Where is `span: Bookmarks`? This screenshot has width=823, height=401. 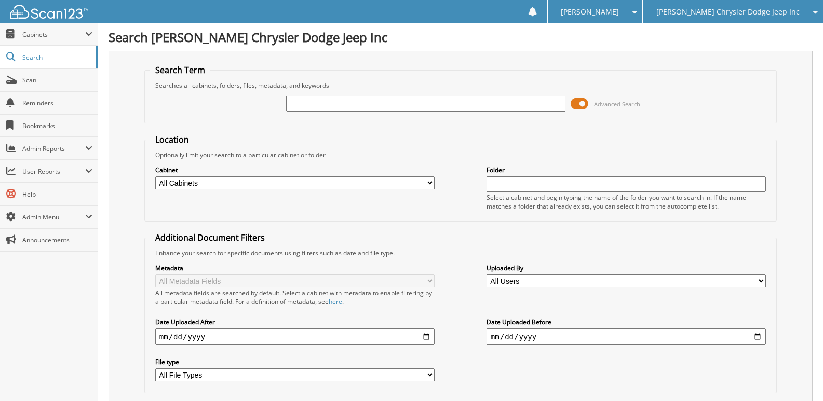 span: Bookmarks is located at coordinates (57, 126).